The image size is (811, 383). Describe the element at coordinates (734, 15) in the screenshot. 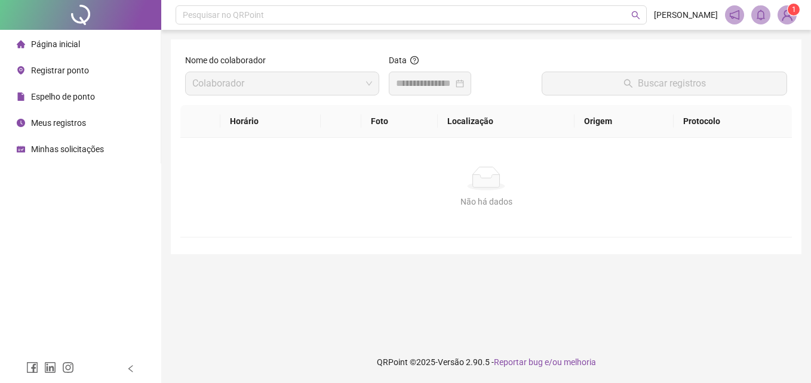

I see `span: notification` at that location.